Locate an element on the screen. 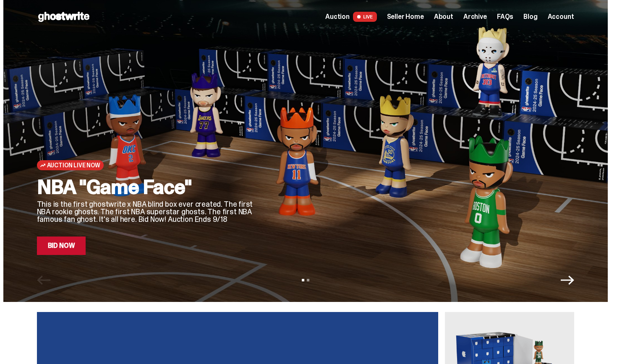 The image size is (617, 364). span: Auction is located at coordinates (337, 17).